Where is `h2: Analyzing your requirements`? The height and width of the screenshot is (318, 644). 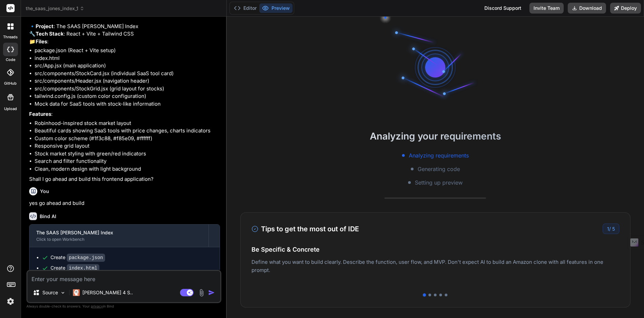 h2: Analyzing your requirements is located at coordinates (435, 136).